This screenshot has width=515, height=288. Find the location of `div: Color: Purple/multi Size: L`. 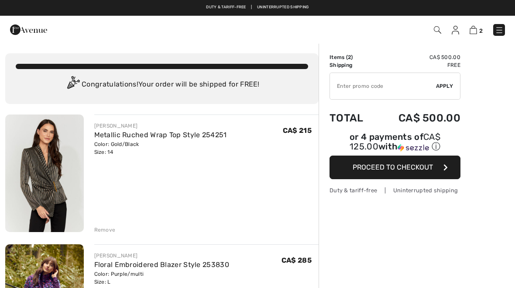

div: Color: Purple/multi Size: L is located at coordinates (162, 278).